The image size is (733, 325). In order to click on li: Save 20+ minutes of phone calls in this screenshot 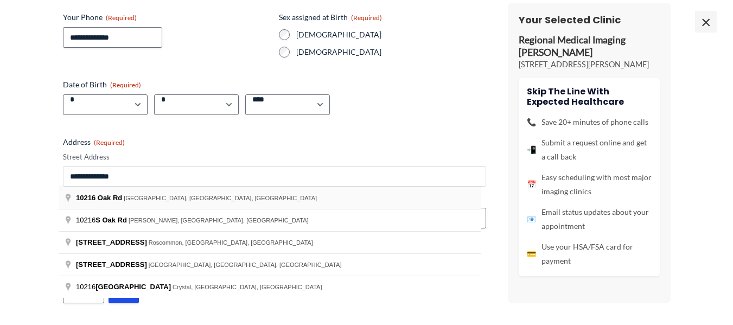, I will do `click(590, 122)`.